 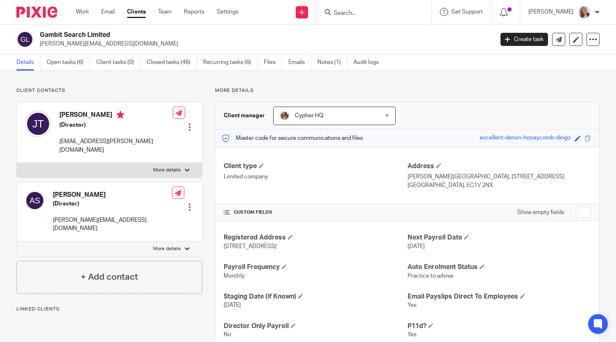 I want to click on a: Reports, so click(x=194, y=12).